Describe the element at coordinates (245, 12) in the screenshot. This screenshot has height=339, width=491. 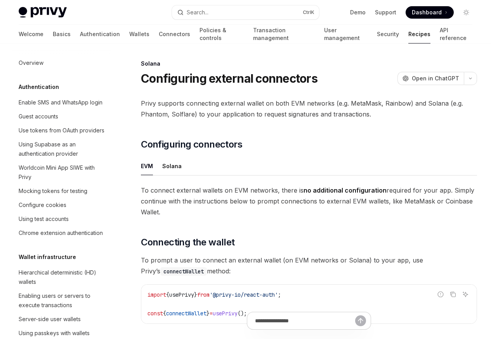
I see `button: Open search` at that location.